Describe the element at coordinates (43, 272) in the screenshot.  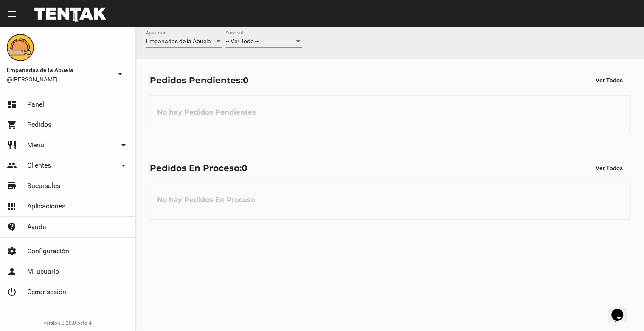
I see `span: Mi usuario` at that location.